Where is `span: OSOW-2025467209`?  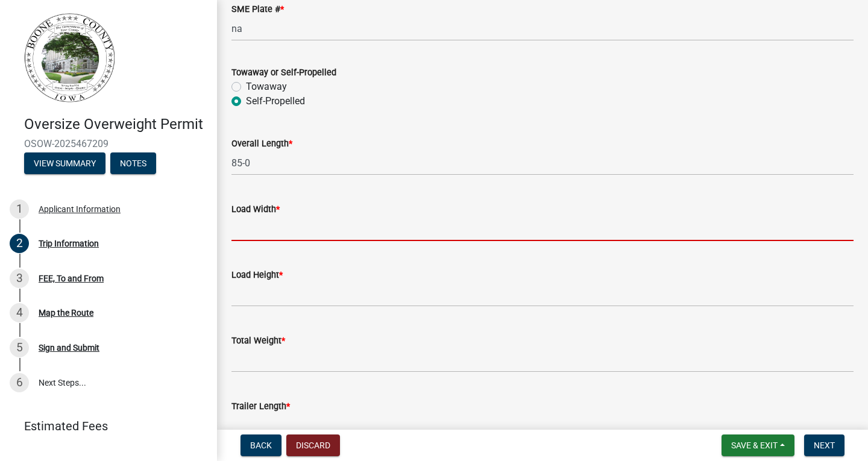
span: OSOW-2025467209 is located at coordinates (108, 144).